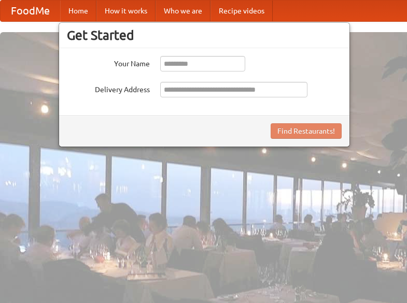  I want to click on a: Who we are, so click(183, 11).